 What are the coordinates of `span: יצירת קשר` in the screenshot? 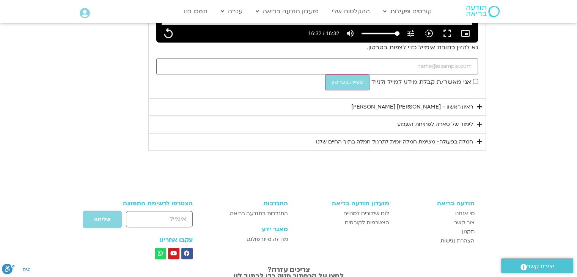 It's located at (541, 266).